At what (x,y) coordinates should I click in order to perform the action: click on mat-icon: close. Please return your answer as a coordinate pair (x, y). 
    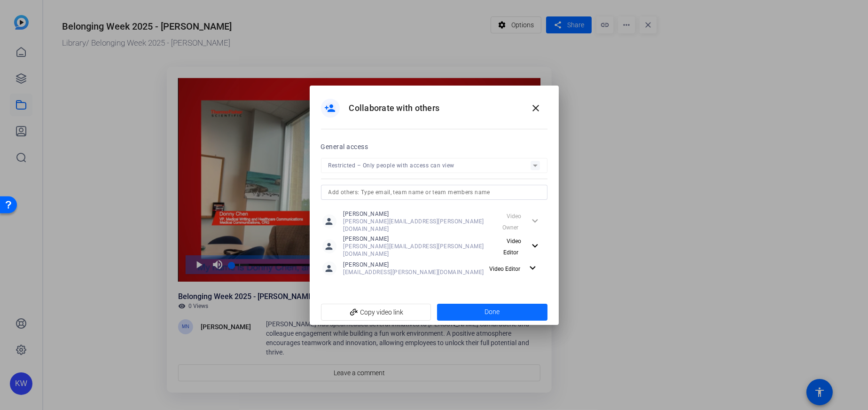
    Looking at the image, I should click on (536, 108).